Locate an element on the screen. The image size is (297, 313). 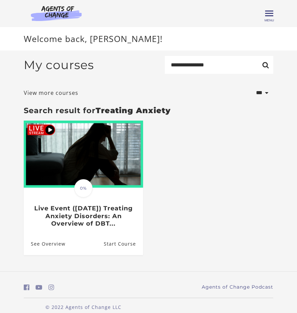
a: View more courses is located at coordinates (51, 93).